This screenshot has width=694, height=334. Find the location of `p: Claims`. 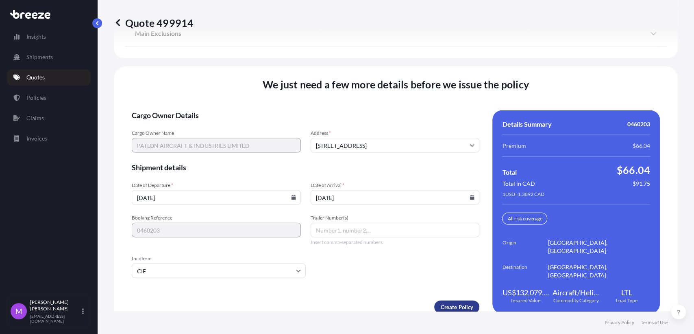

p: Claims is located at coordinates (35, 118).